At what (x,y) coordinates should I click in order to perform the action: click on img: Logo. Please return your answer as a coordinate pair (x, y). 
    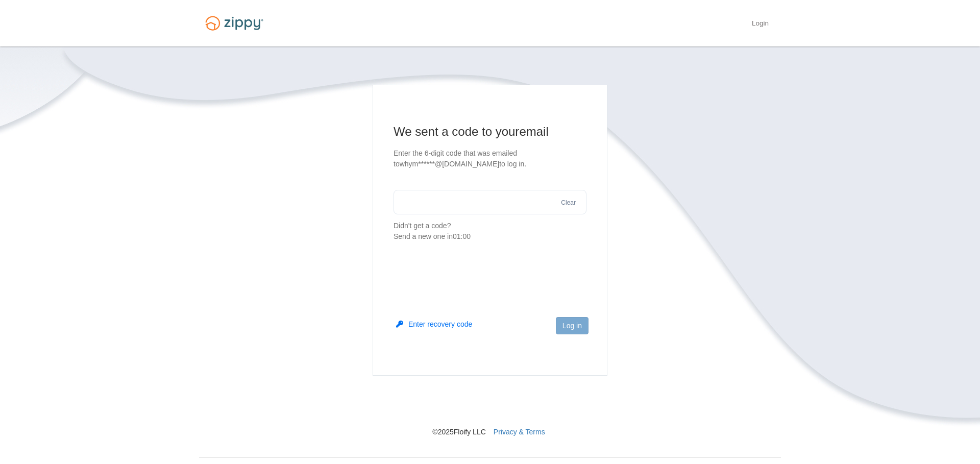
    Looking at the image, I should click on (234, 23).